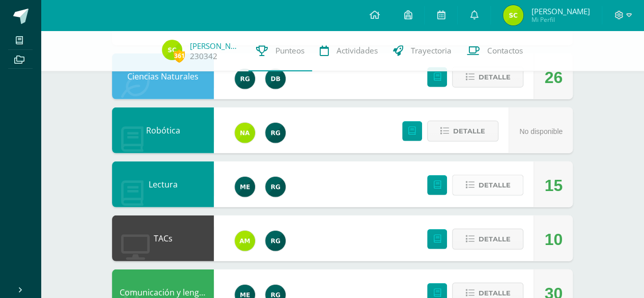 The height and width of the screenshot is (298, 644). What do you see at coordinates (179, 56) in the screenshot?
I see `span: 361` at bounding box center [179, 56].